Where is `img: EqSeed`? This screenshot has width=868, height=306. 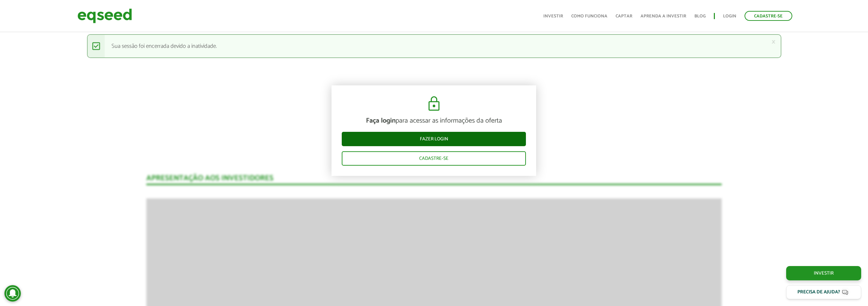
img: EqSeed is located at coordinates (104, 16).